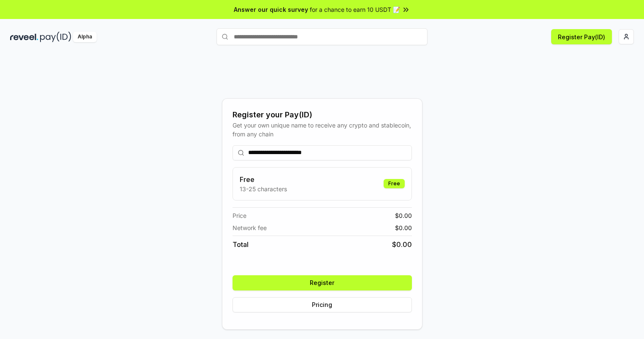  What do you see at coordinates (322, 129) in the screenshot?
I see `div: Get your own unique name to receive any crypto and stablecoin, from any chain` at bounding box center [322, 129].